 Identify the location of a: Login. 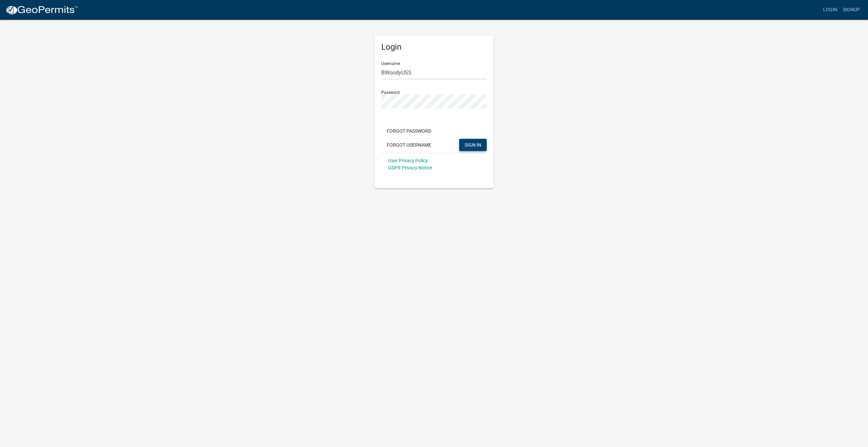
(830, 10).